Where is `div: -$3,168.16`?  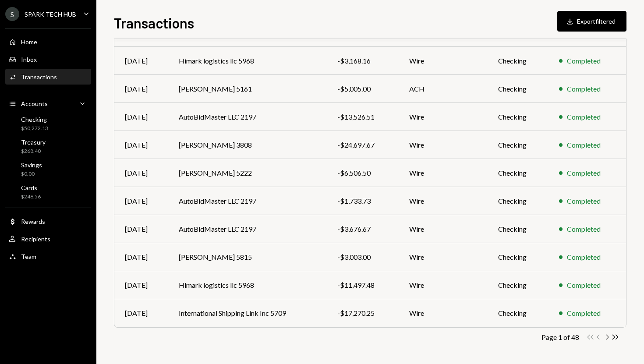 div: -$3,168.16 is located at coordinates (363, 61).